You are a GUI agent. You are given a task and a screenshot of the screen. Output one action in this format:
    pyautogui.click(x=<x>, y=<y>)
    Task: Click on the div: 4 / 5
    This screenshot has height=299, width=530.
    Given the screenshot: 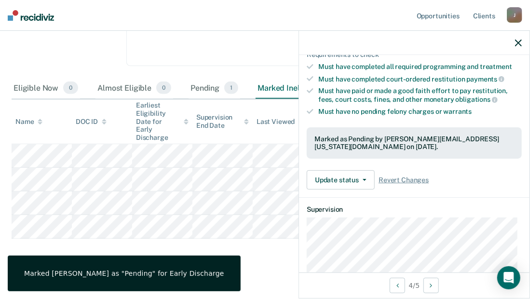 What is the action you would take?
    pyautogui.click(x=414, y=285)
    